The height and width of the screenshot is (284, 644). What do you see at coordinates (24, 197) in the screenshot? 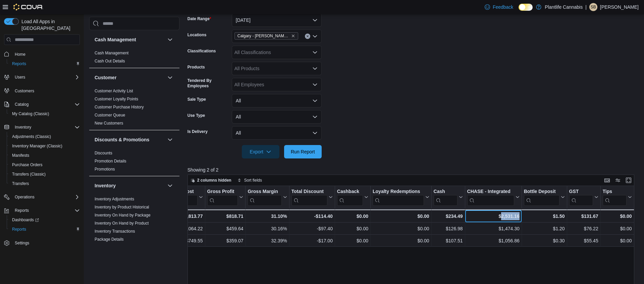
I see `span: Operations` at bounding box center [24, 197].